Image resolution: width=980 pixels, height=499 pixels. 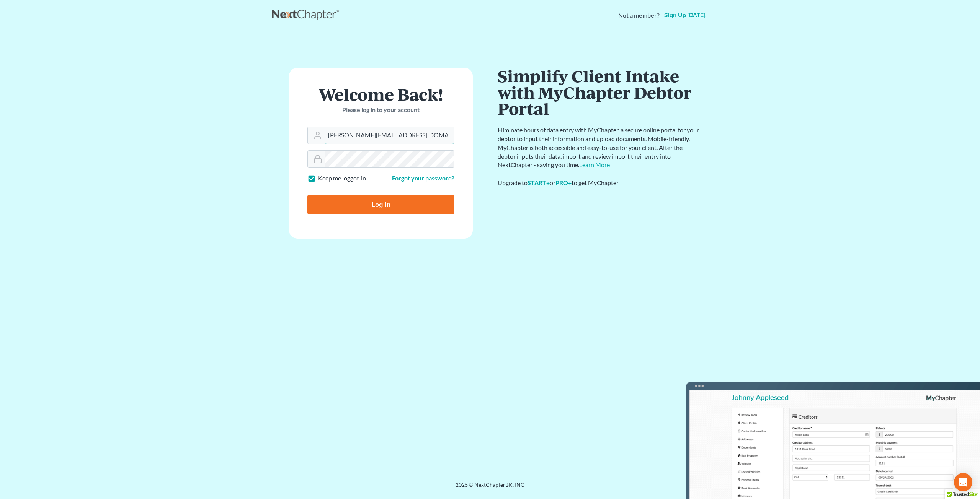 I want to click on input: Email Address, so click(x=390, y=135).